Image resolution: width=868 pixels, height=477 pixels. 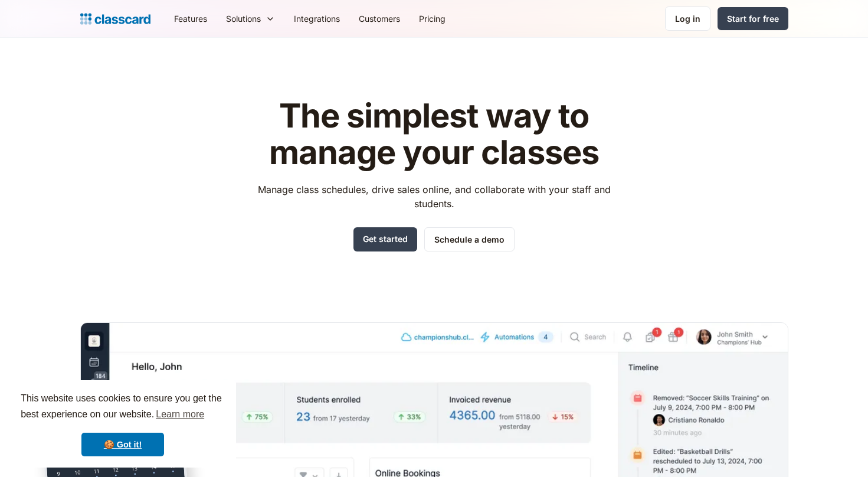 What do you see at coordinates (115, 19) in the screenshot?
I see `a: home` at bounding box center [115, 19].